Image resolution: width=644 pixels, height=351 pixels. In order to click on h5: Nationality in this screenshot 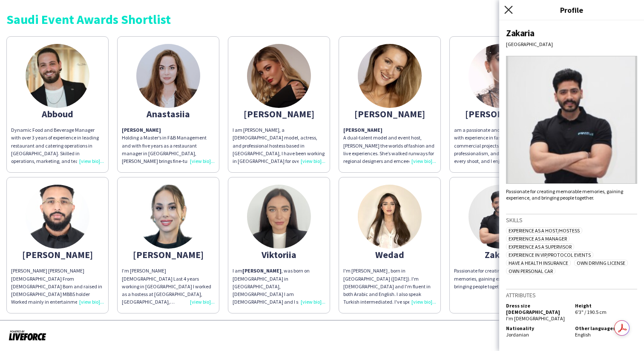, I will do `click(537, 328)`.